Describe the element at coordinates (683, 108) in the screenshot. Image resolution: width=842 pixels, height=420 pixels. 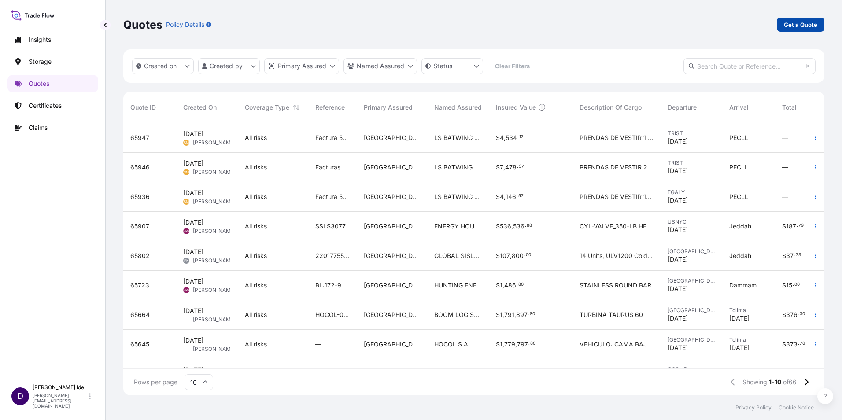
I see `span: Departure` at that location.